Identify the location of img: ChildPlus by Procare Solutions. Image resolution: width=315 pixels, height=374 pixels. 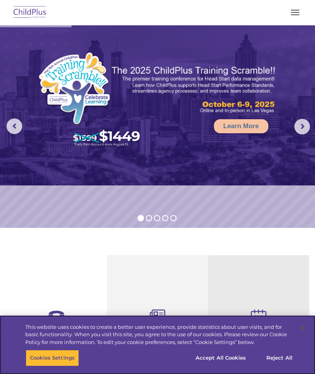
(30, 12).